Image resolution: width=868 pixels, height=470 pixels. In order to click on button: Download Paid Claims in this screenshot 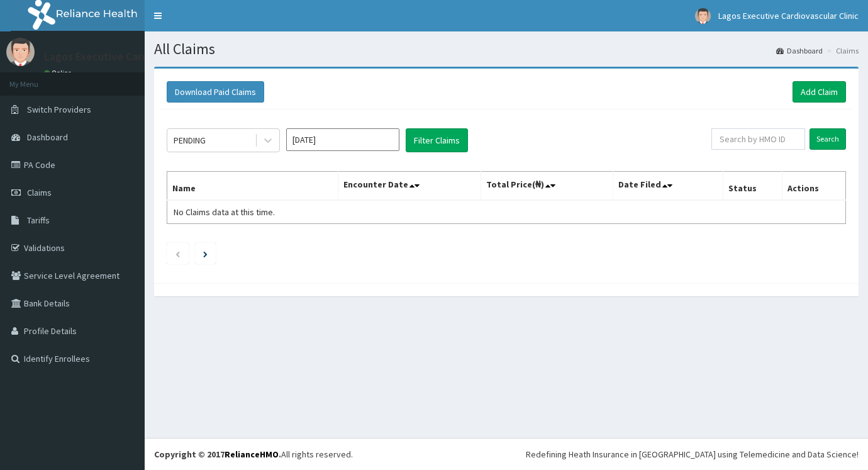, I will do `click(215, 92)`.